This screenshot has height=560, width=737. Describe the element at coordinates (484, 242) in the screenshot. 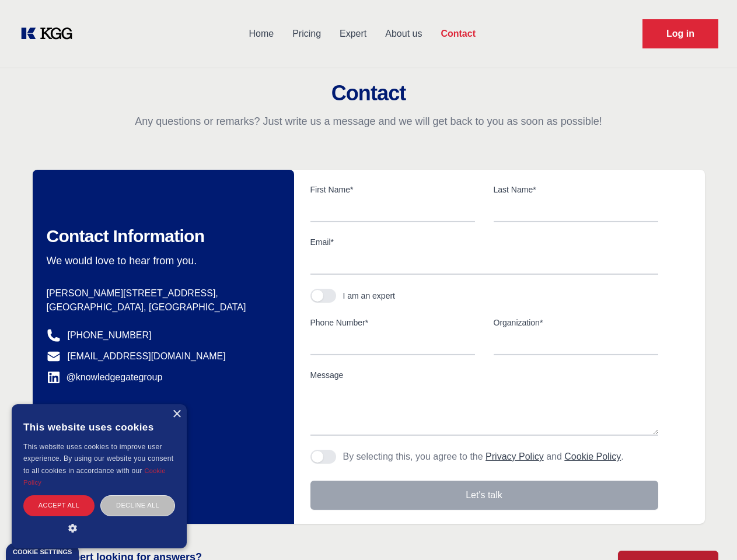

I see `label: Email*` at that location.